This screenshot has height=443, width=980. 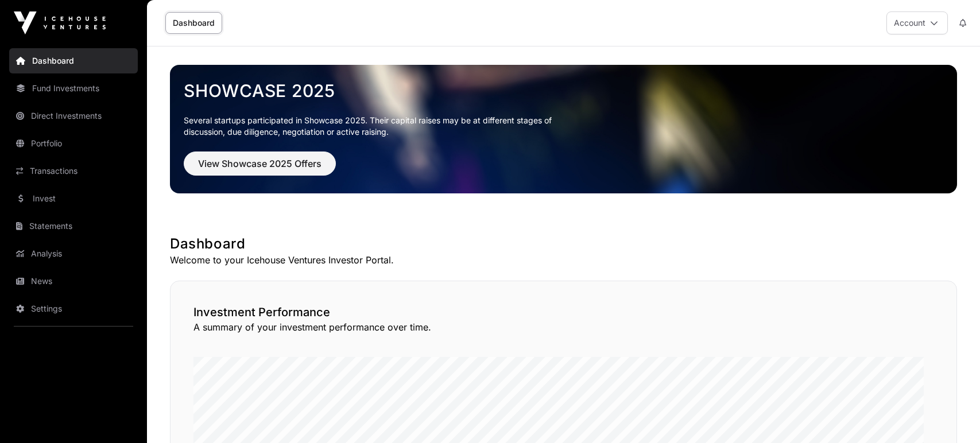 What do you see at coordinates (73, 89) in the screenshot?
I see `a: Fund Investments` at bounding box center [73, 89].